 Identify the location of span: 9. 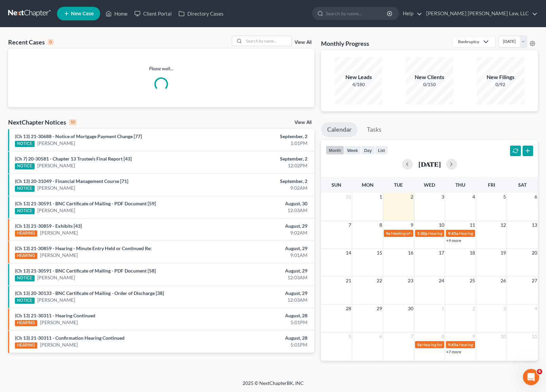
(412, 225).